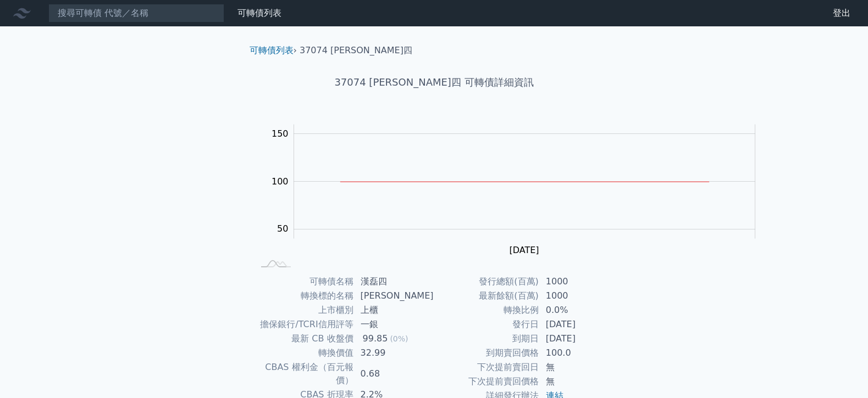 The width and height of the screenshot is (868, 398). I want to click on td: 到期日, so click(487, 339).